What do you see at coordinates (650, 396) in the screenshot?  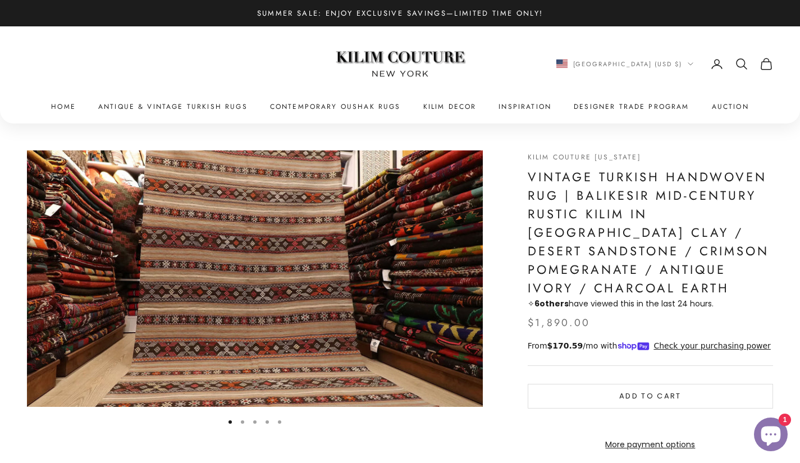 I see `button: Add to cart` at bounding box center [650, 396].